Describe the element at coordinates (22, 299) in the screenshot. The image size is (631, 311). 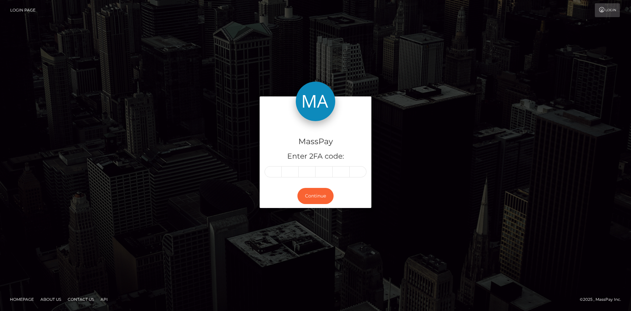
I see `a: Homepage` at that location.